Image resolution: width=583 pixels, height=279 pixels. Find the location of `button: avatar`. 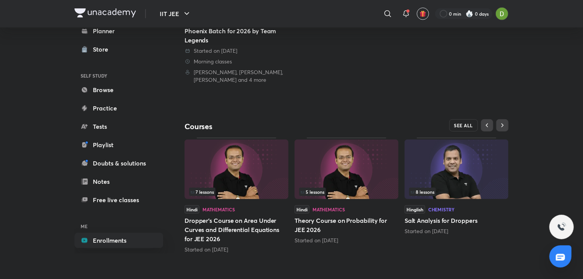

button: avatar is located at coordinates (423, 14).